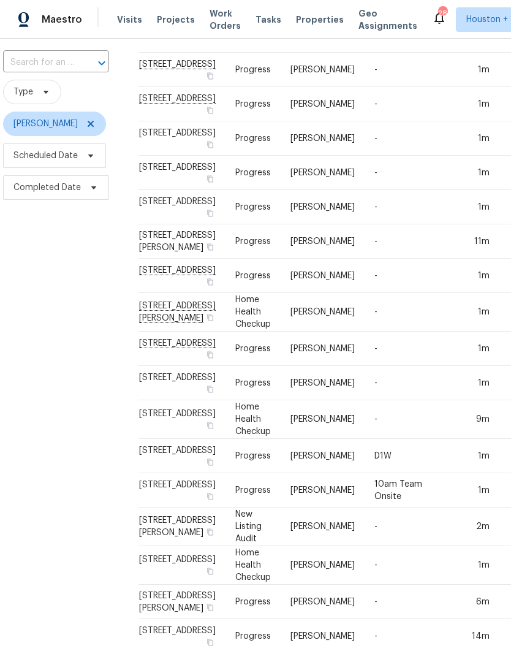 The width and height of the screenshot is (511, 651). I want to click on td: 11m, so click(469, 242).